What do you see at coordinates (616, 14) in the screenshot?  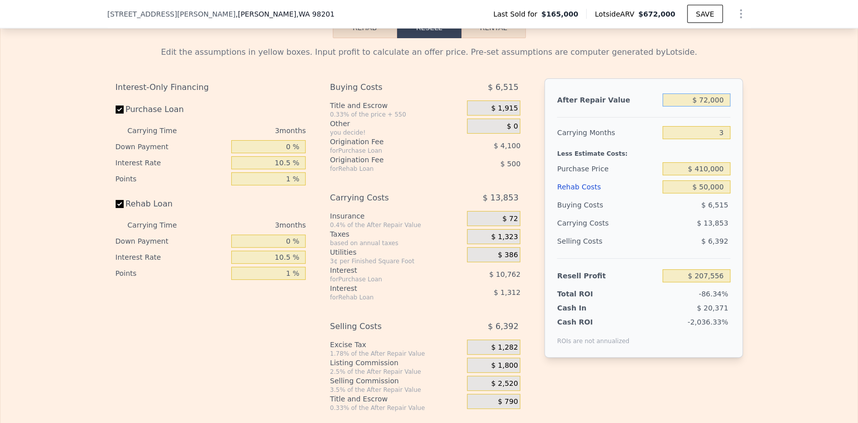 I see `span: Lotside ARV` at bounding box center [616, 14].